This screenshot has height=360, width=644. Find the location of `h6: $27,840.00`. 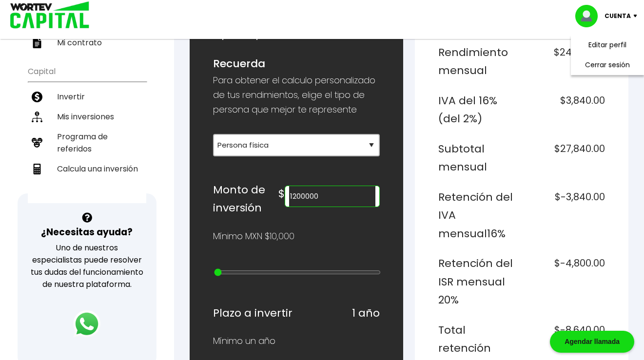

h6: $27,840.00 is located at coordinates (565, 158).